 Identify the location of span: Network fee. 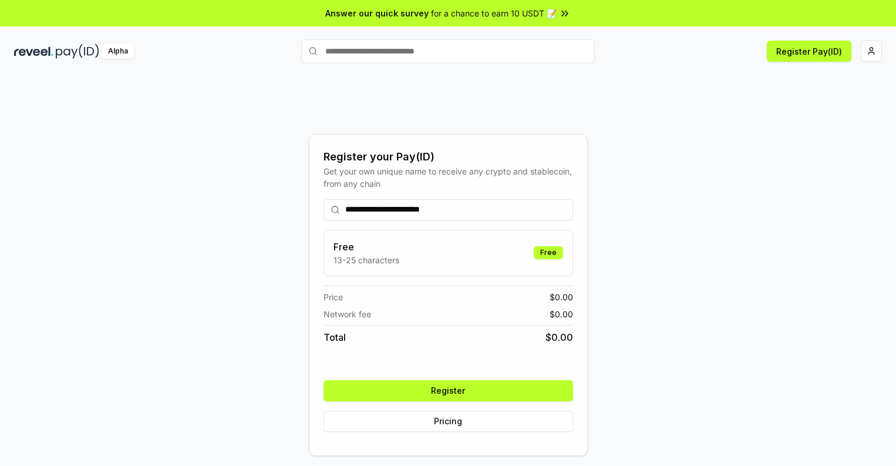
(347, 314).